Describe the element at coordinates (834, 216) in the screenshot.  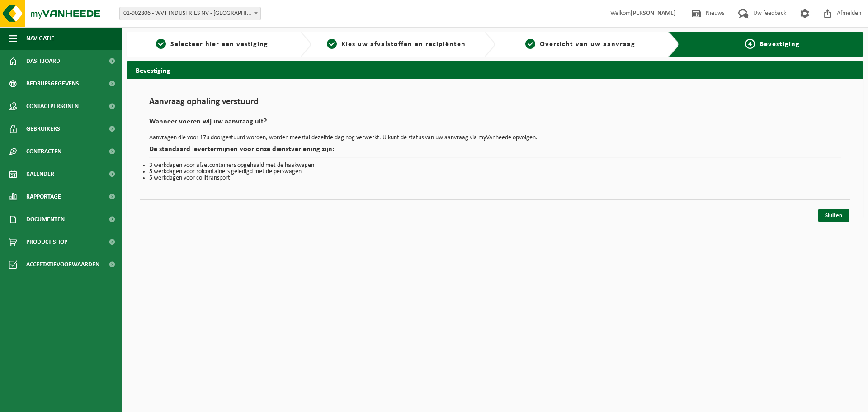
I see `a: Sluiten` at that location.